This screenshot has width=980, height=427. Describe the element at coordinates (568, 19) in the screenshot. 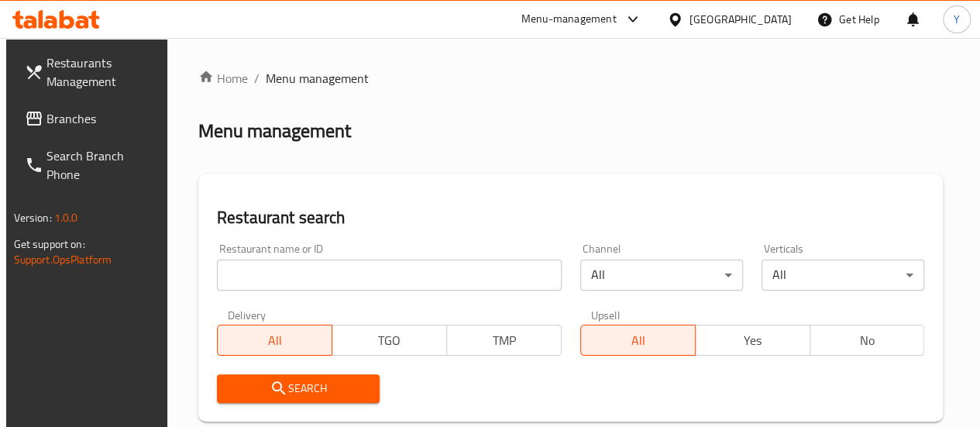

I see `div: Menu-management` at that location.